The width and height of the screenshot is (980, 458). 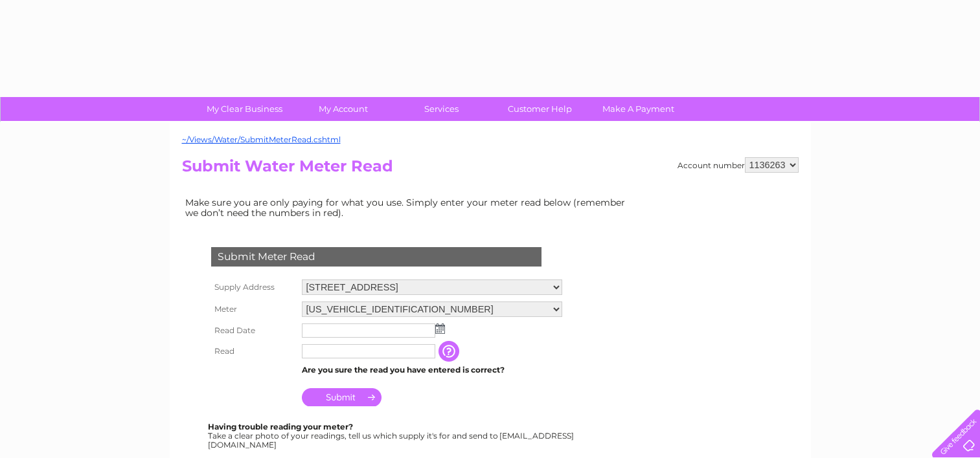 What do you see at coordinates (376, 257) in the screenshot?
I see `div: Submit Meter Read` at bounding box center [376, 257].